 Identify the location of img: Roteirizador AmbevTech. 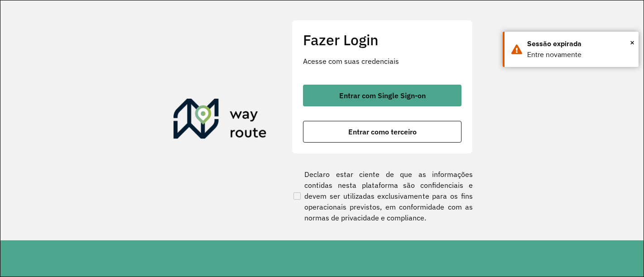
(220, 120).